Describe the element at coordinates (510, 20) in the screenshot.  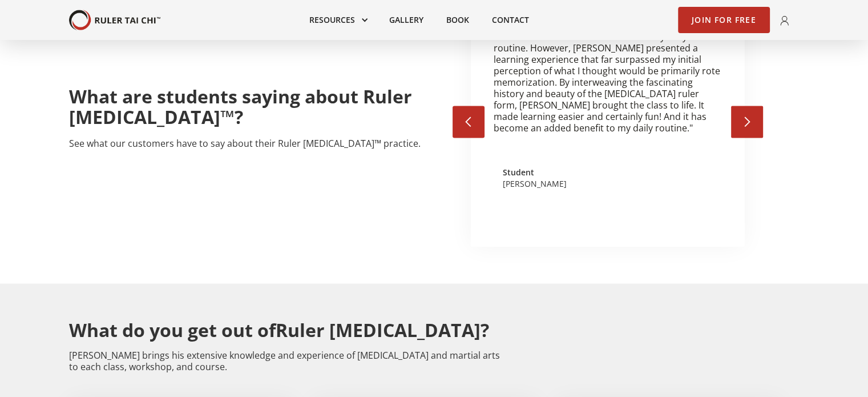
I see `a: Contact` at that location.